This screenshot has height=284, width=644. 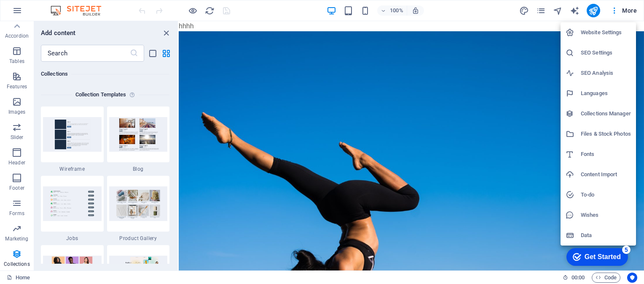 What do you see at coordinates (606, 113) in the screenshot?
I see `h6: Collections Manager` at bounding box center [606, 113].